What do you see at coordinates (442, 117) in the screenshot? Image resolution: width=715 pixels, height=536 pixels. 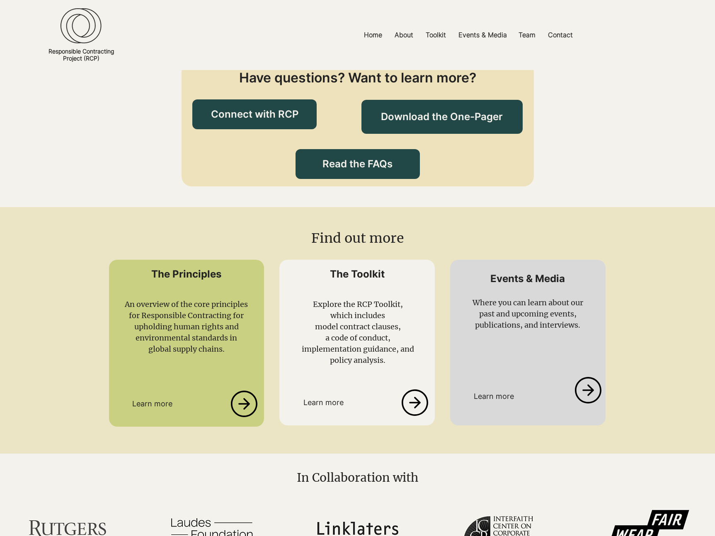 I see `span: Download the One-Pager` at bounding box center [442, 117].